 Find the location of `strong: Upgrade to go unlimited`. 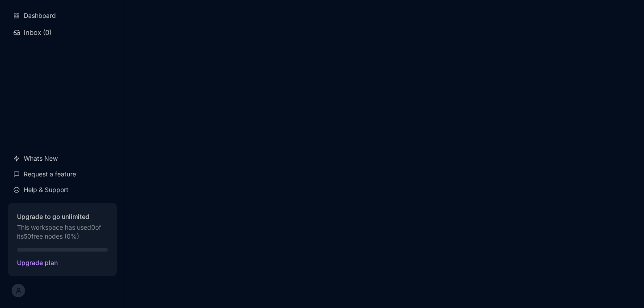

strong: Upgrade to go unlimited is located at coordinates (62, 216).